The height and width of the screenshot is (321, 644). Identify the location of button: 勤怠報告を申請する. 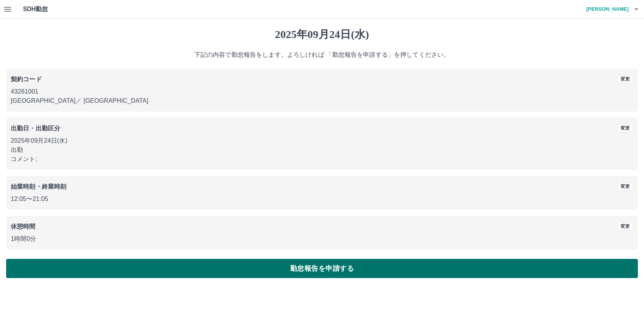
(322, 269).